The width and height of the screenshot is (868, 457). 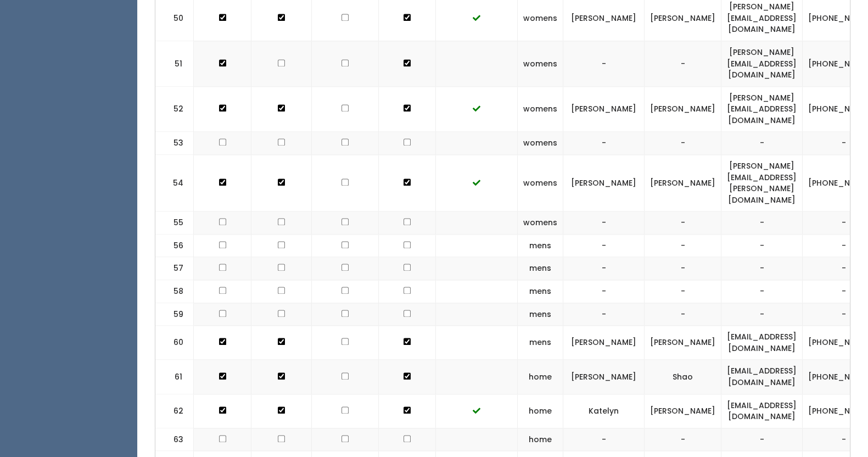 I want to click on td: 57, so click(x=174, y=269).